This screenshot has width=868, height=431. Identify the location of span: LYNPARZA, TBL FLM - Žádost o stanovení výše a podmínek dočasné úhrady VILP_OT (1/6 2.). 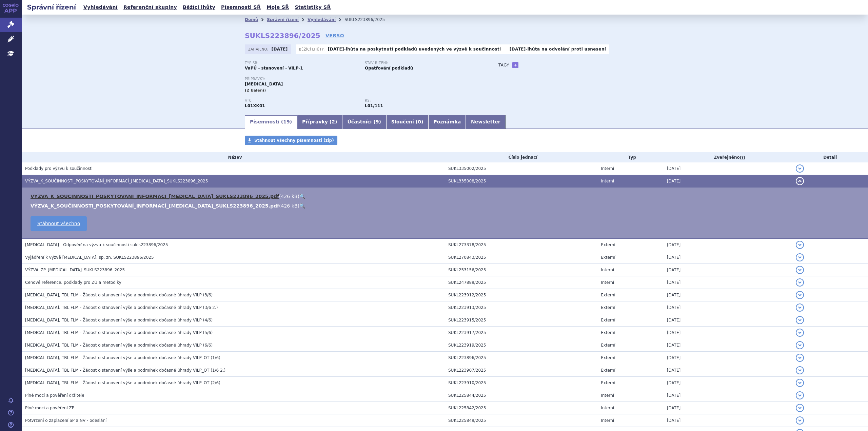
(125, 370).